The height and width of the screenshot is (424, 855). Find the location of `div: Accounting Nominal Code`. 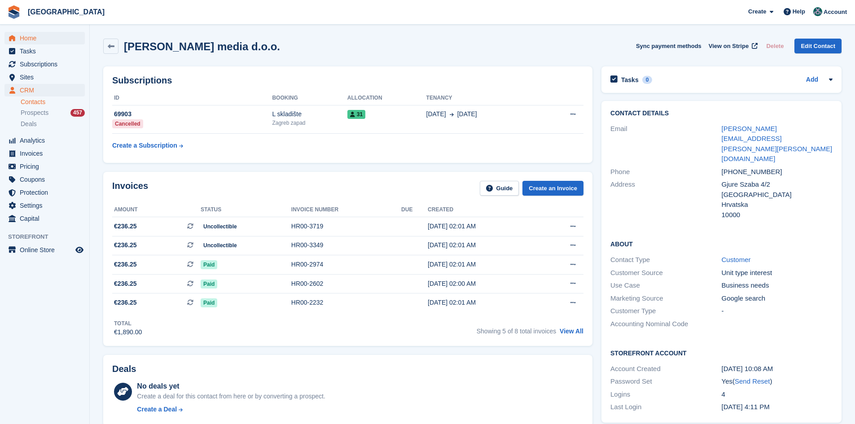

div: Accounting Nominal Code is located at coordinates (666, 324).